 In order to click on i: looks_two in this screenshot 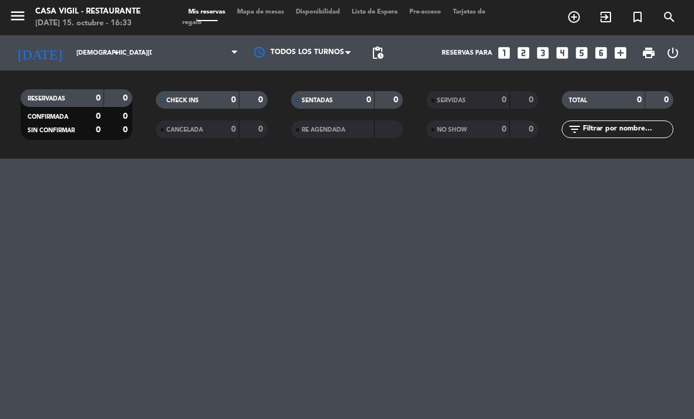, I will do `click(523, 53)`.